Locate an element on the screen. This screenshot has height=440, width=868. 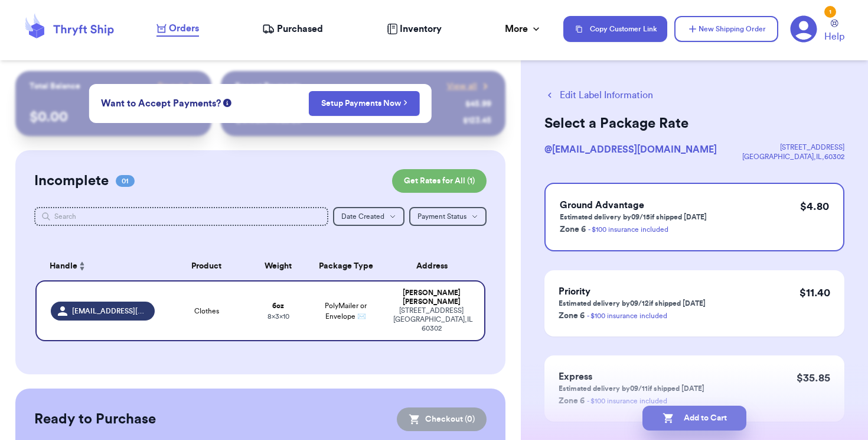
span: Clothes is located at coordinates (207, 311).